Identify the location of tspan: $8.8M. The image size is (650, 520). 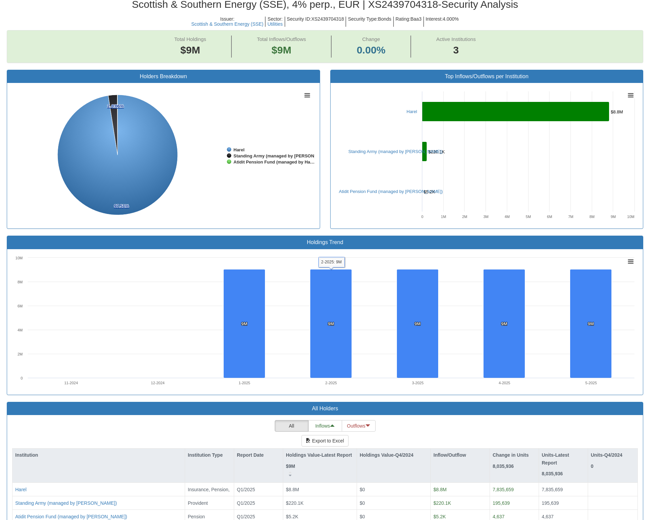
(617, 112).